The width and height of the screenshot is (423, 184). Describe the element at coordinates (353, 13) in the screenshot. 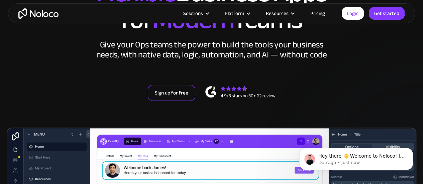

I see `a: Login` at that location.